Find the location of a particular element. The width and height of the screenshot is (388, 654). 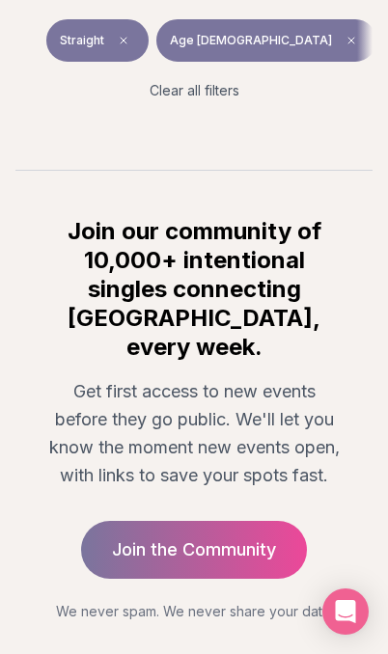

p: We never spam. We never share your data. is located at coordinates (194, 612).